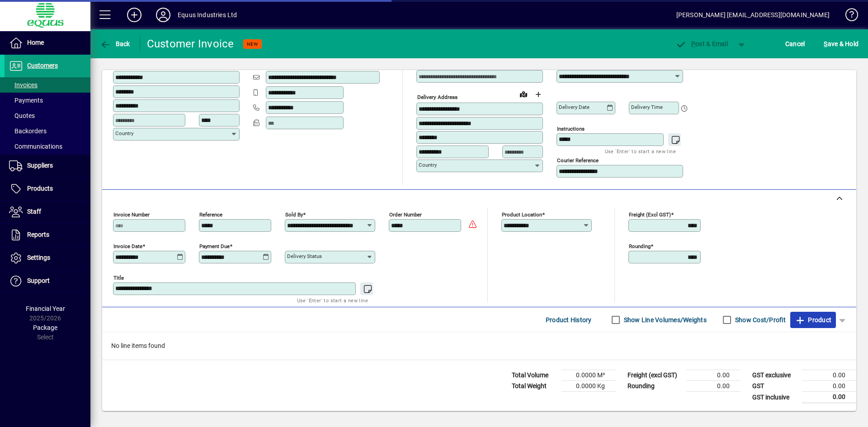 The height and width of the screenshot is (427, 868). Describe the element at coordinates (23, 85) in the screenshot. I see `span: Invoices` at that location.